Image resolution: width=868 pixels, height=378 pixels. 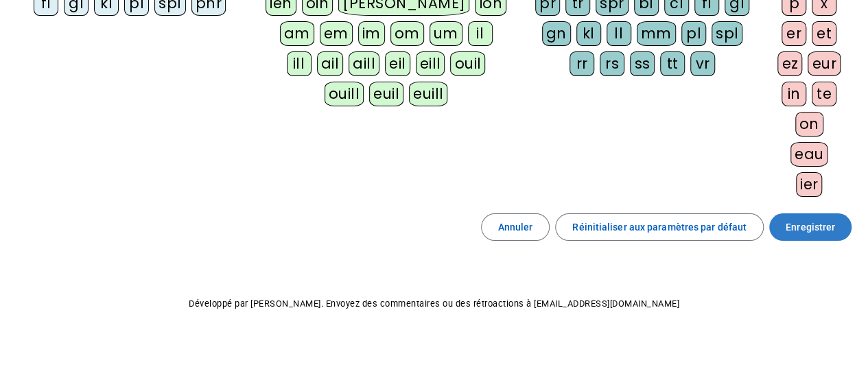 I want to click on div: eil, so click(x=397, y=64).